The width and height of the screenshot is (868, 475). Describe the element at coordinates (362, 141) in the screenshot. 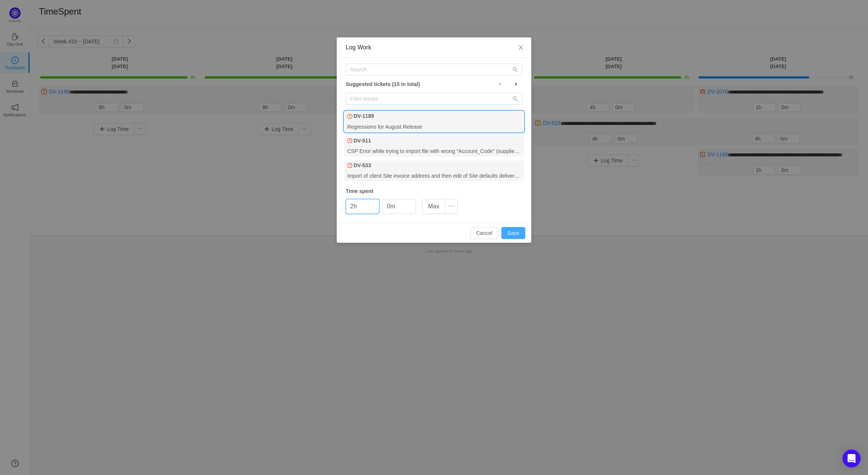

I see `b: DV-511` at that location.